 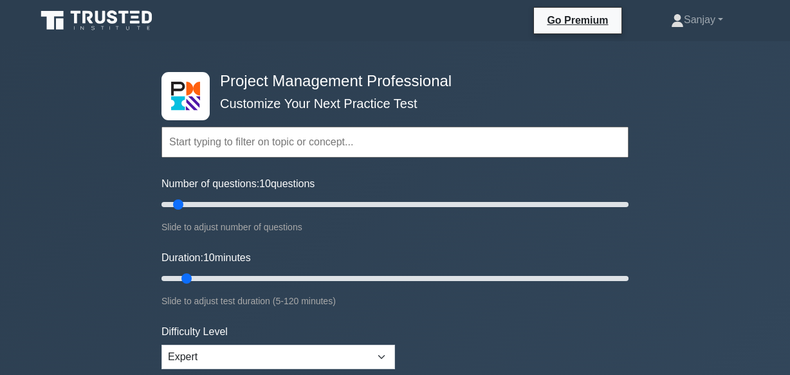 I want to click on input: Start typing to filter on topic or concept..., so click(x=395, y=142).